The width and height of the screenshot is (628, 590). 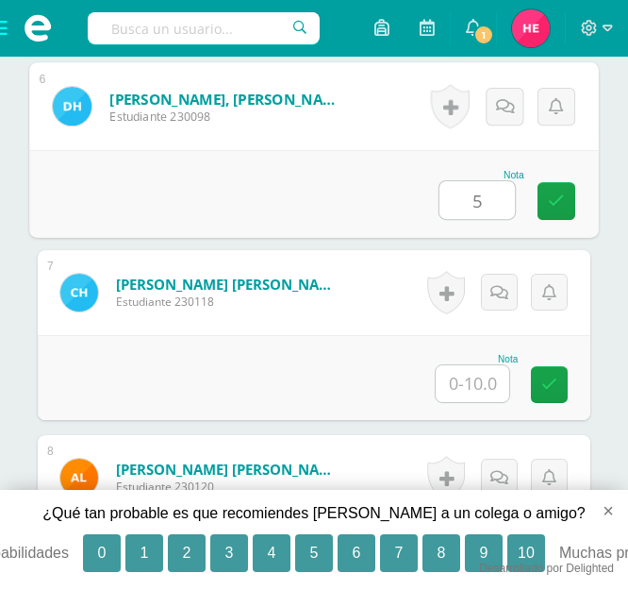 What do you see at coordinates (526, 553) in the screenshot?
I see `button: 10, Muchas probabilidades` at bounding box center [526, 553].